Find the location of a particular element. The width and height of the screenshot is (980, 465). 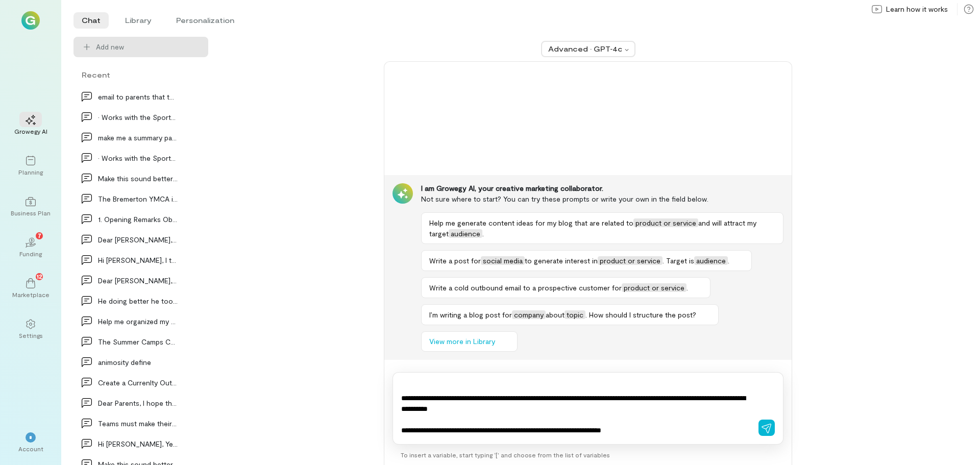

a: Planning is located at coordinates (31, 166).